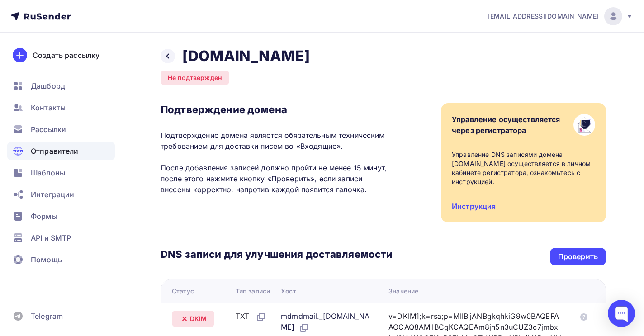  Describe the element at coordinates (47, 316) in the screenshot. I see `span: Telegram` at that location.